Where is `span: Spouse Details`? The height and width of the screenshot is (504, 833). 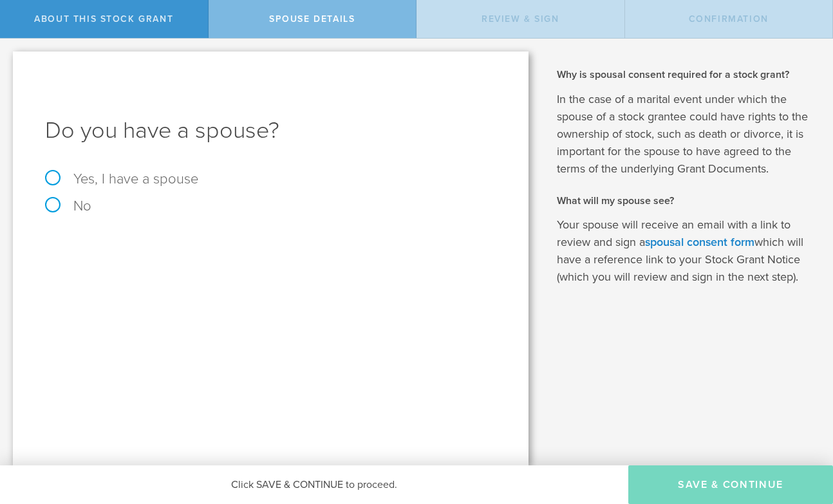 span: Spouse Details is located at coordinates (312, 19).